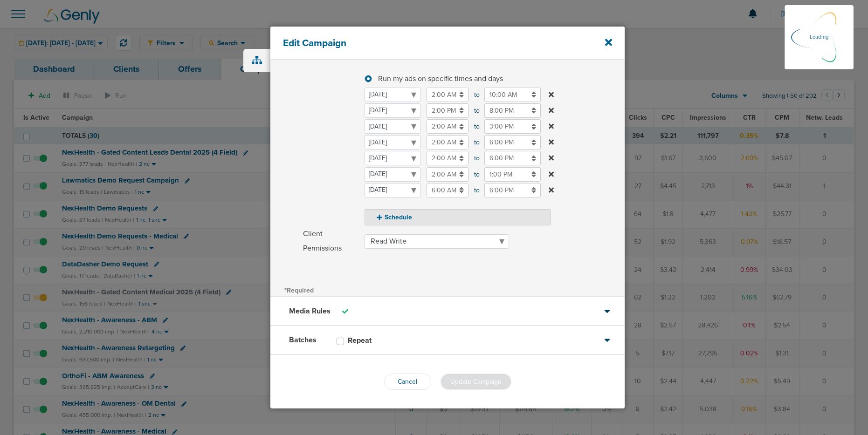  Describe the element at coordinates (331, 241) in the screenshot. I see `span: Client Permissions` at that location.